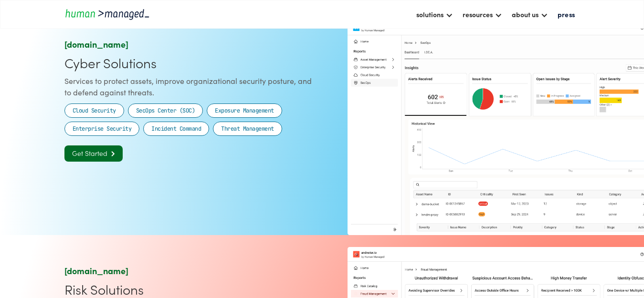  What do you see at coordinates (191, 63) in the screenshot?
I see `div: Cyber Solutions` at bounding box center [191, 63].